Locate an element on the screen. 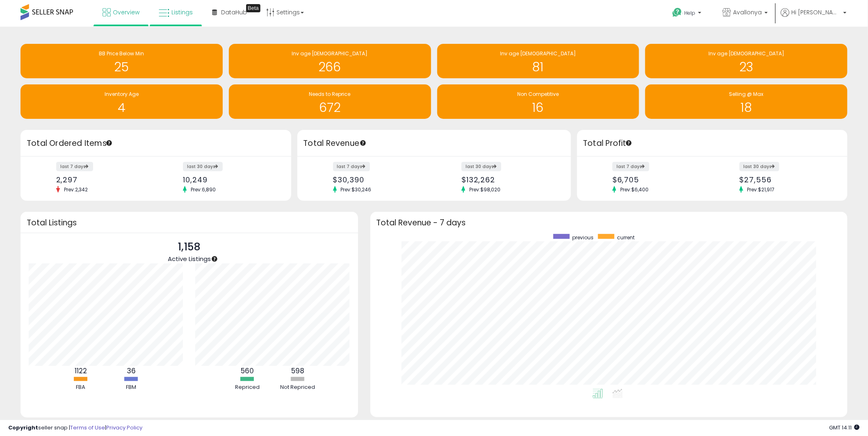 The width and height of the screenshot is (868, 436). h3: Total Ordered Items is located at coordinates (156, 143).